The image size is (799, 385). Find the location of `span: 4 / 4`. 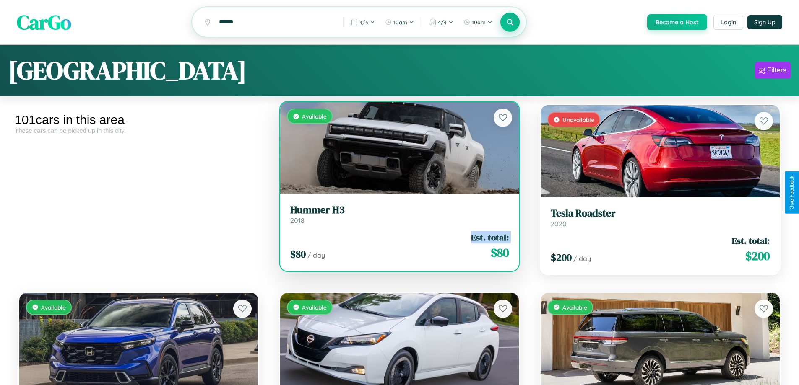

span: 4 / 4 is located at coordinates (442, 22).